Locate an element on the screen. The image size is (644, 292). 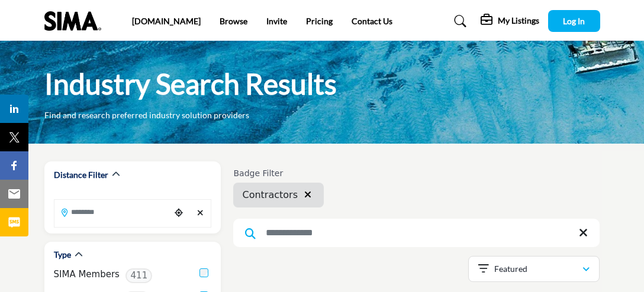
div: Choose your current location is located at coordinates (178, 213).